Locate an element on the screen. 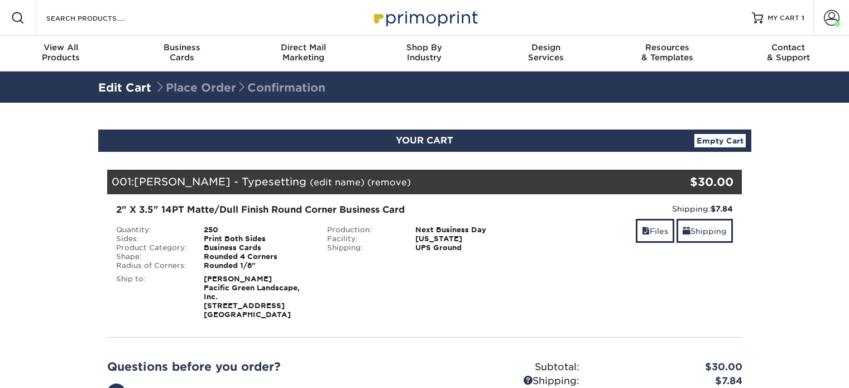  div: Quantity: is located at coordinates (152, 230).